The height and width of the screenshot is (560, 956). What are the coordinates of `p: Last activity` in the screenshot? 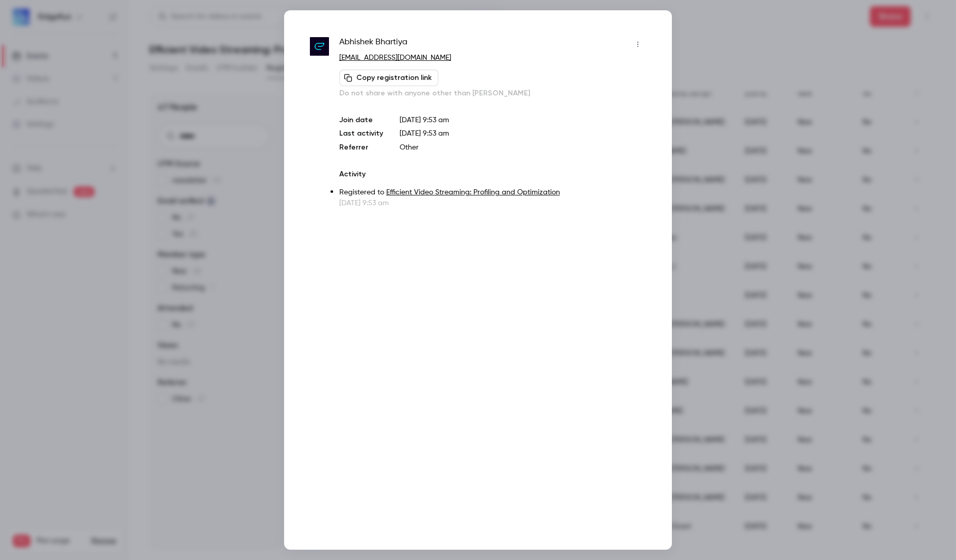 It's located at (361, 134).